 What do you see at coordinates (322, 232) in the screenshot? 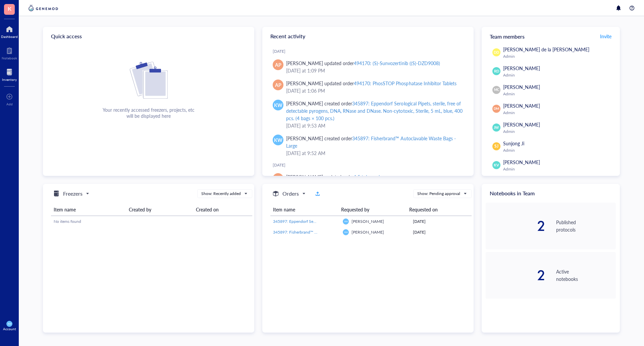
I see `span: 345897: Fisherbrand™ Autoclavable Waste Bags - Large` at bounding box center [322, 232].